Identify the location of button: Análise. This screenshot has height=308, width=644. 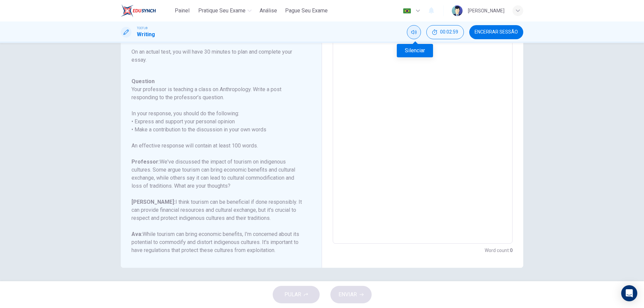
(268, 11).